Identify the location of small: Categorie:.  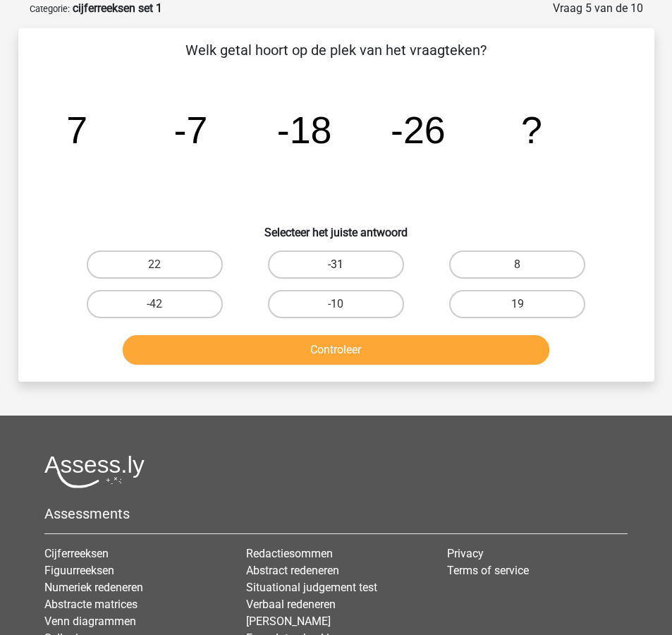
(50, 8).